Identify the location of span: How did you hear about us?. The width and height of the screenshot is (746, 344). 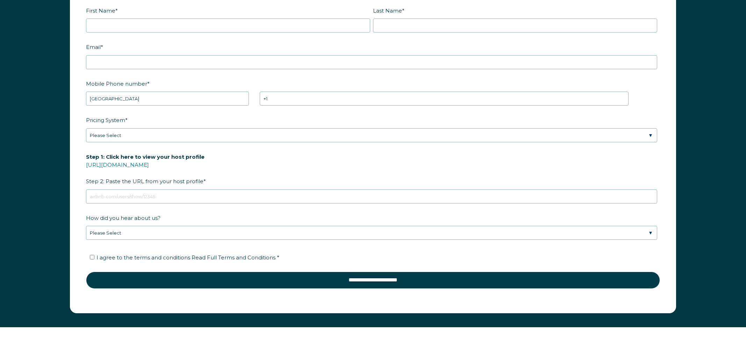
(123, 218).